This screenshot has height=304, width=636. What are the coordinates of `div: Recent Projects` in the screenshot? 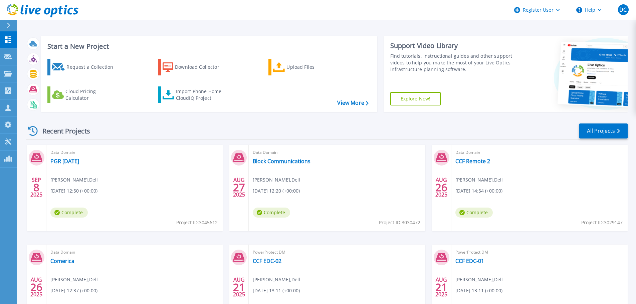 It's located at (62, 131).